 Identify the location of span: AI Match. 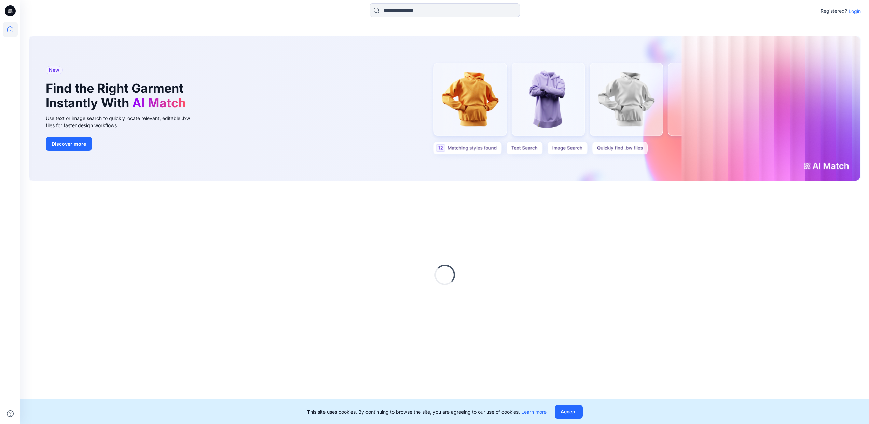
(159, 103).